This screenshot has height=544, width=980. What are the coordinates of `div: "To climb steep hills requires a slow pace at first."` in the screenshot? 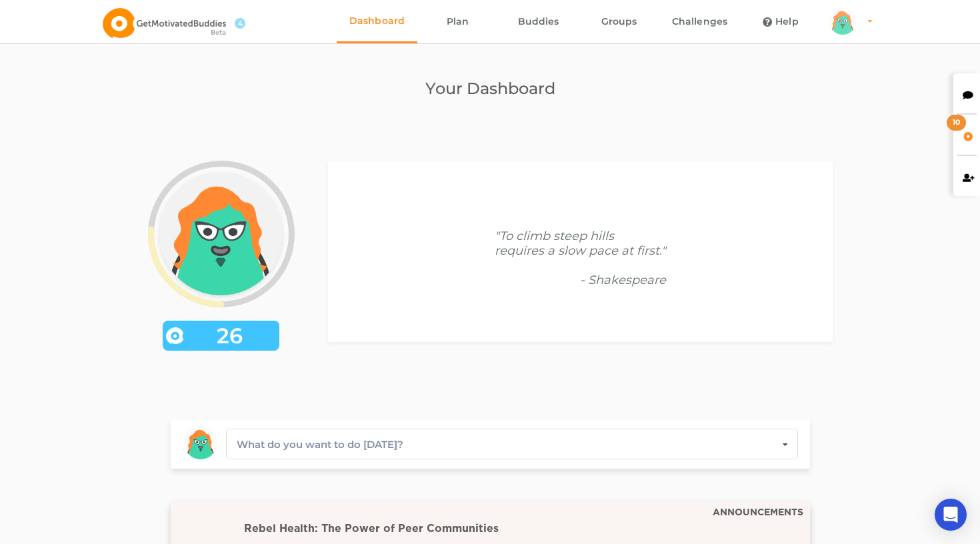 It's located at (580, 258).